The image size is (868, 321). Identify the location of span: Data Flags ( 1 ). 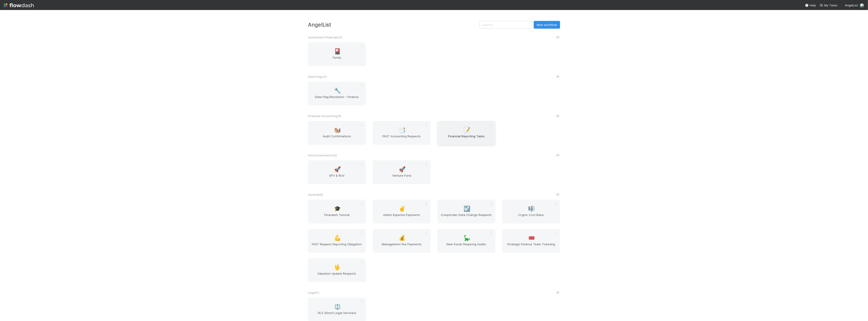
(318, 77).